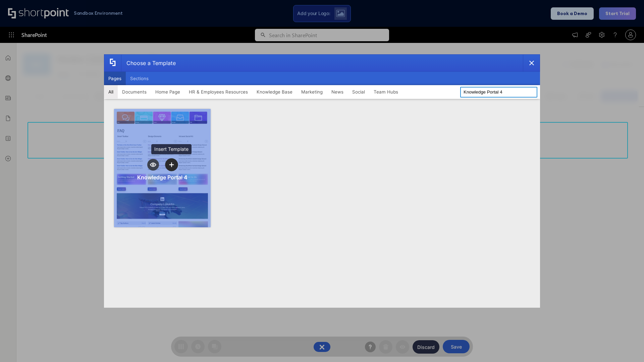 This screenshot has width=644, height=362. I want to click on button: Sections, so click(139, 78).